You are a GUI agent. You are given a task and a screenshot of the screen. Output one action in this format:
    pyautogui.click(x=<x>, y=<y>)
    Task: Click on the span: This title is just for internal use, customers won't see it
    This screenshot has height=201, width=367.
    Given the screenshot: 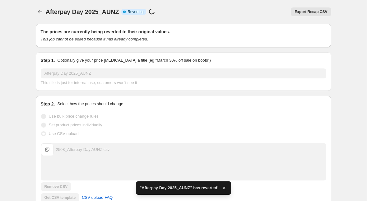 What is the action you would take?
    pyautogui.click(x=89, y=82)
    